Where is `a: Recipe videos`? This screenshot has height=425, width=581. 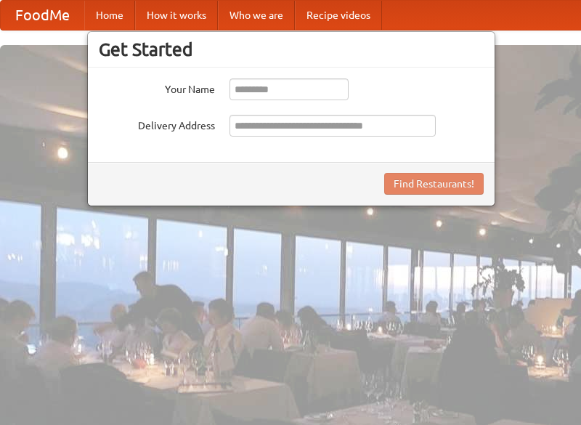 a: Recipe videos is located at coordinates (339, 15).